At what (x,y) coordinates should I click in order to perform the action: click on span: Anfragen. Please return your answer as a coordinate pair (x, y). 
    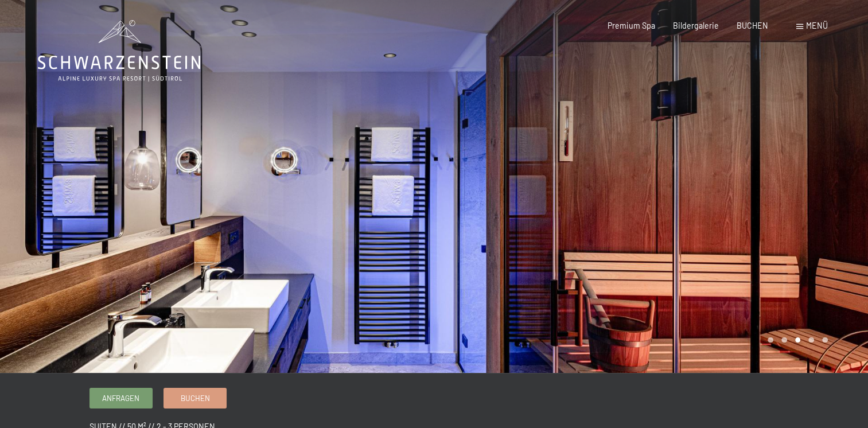
    Looking at the image, I should click on (121, 398).